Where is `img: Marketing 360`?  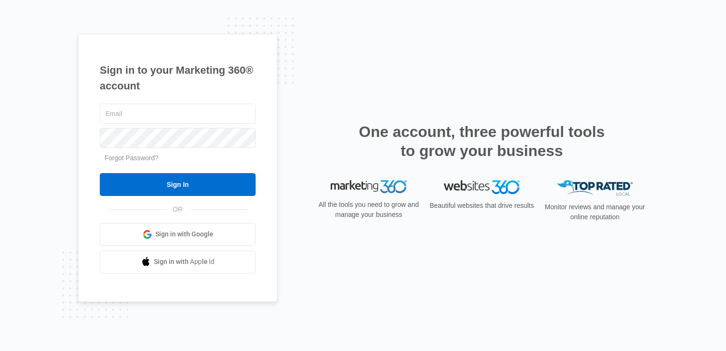
img: Marketing 360 is located at coordinates (369, 187).